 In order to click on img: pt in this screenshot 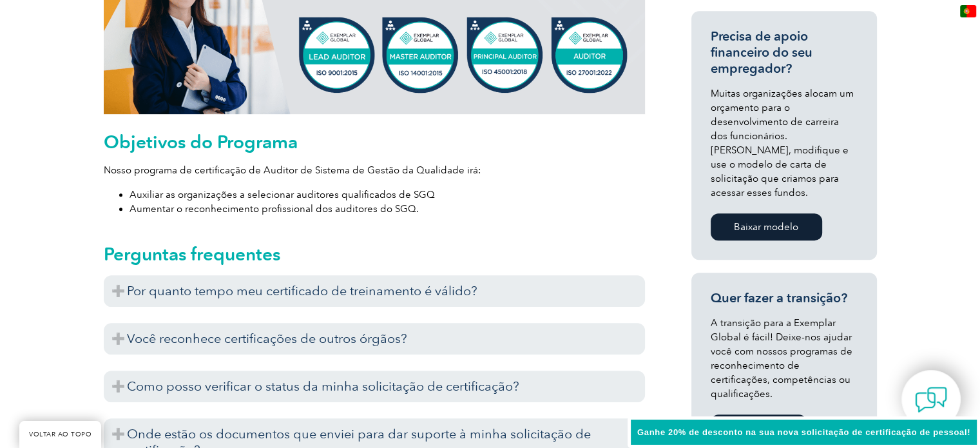, I will do `click(968, 11)`.